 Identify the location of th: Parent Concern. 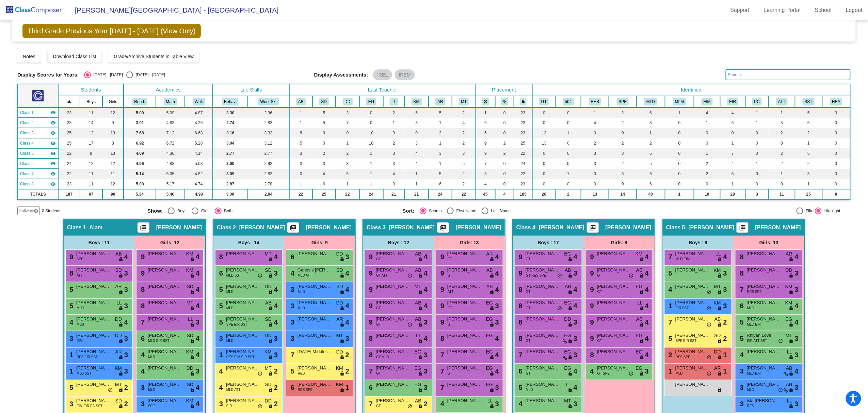
(757, 102).